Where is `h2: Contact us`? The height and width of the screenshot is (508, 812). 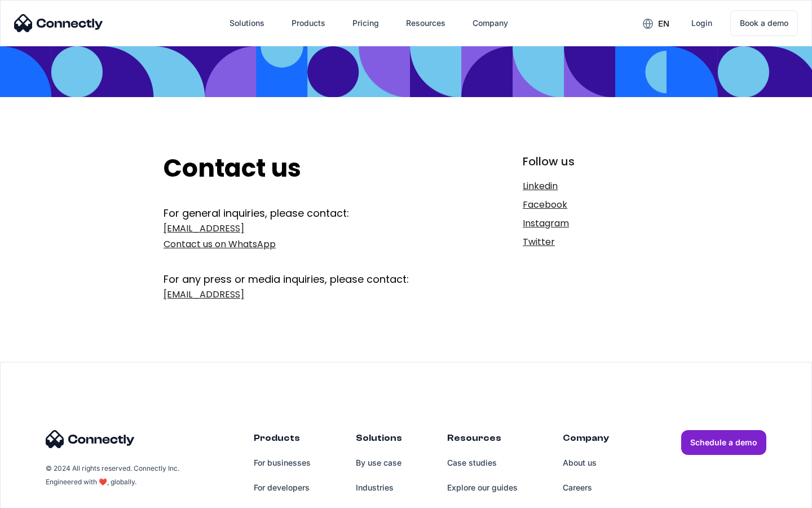
h2: Contact us is located at coordinates (306, 168).